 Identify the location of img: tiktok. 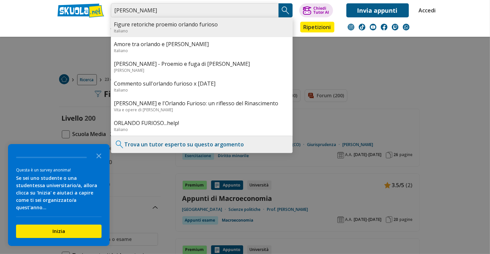
(362, 27).